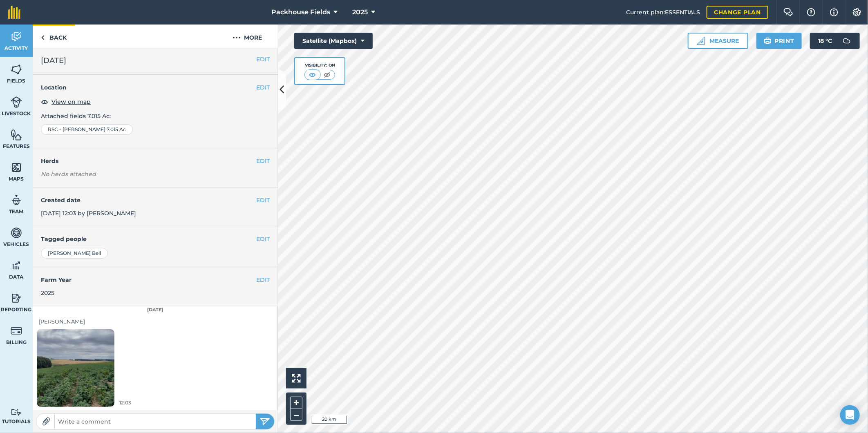 The width and height of the screenshot is (868, 433). What do you see at coordinates (14, 12) in the screenshot?
I see `img: fieldmargin Logo` at bounding box center [14, 12].